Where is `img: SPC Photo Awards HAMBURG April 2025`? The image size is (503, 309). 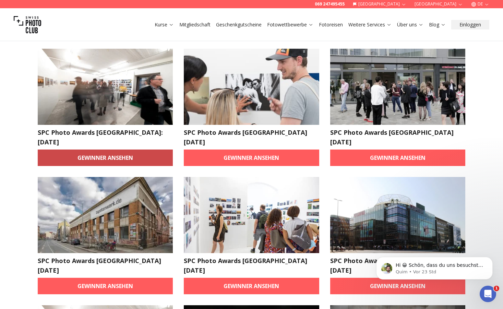
img: SPC Photo Awards HAMBURG April 2025 is located at coordinates (398, 215).